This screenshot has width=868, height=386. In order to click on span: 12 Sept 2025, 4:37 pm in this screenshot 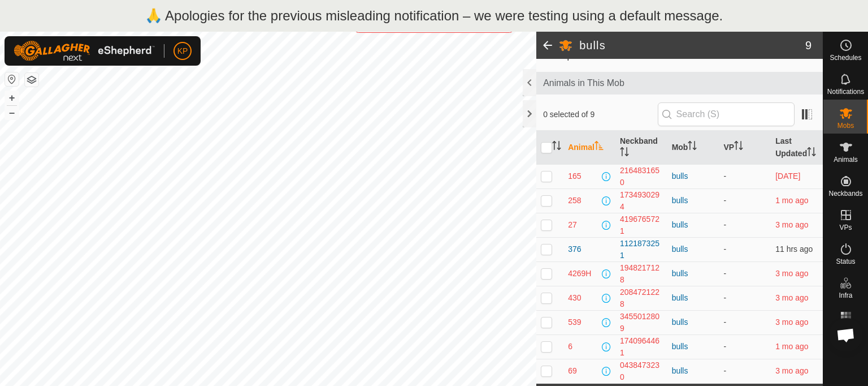, I will do `click(787, 176)`.